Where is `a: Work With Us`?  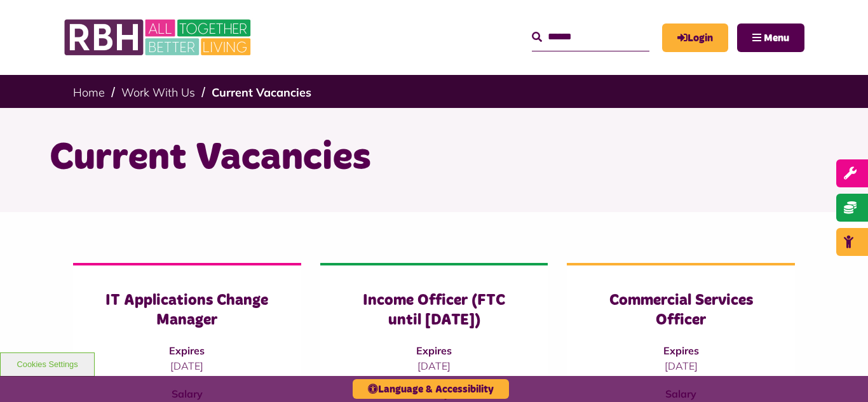 a: Work With Us is located at coordinates (158, 92).